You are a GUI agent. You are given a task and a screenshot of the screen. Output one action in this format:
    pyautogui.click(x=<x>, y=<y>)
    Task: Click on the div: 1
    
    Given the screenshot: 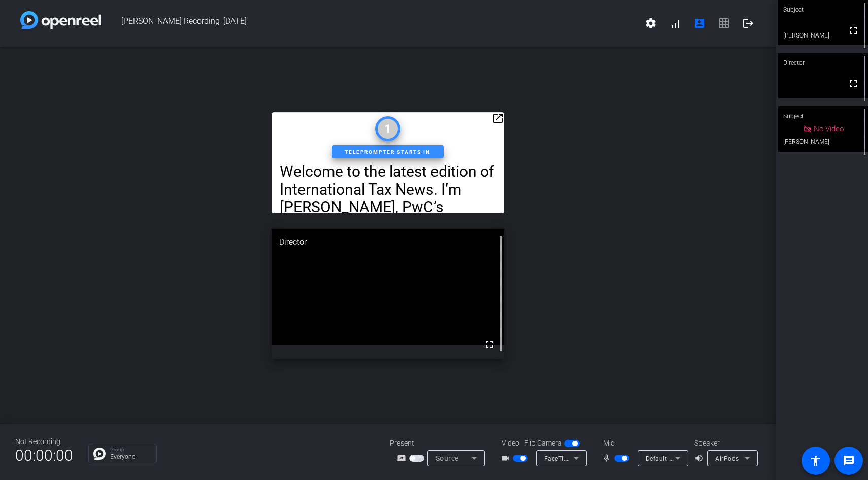 What is the action you would take?
    pyautogui.click(x=388, y=129)
    